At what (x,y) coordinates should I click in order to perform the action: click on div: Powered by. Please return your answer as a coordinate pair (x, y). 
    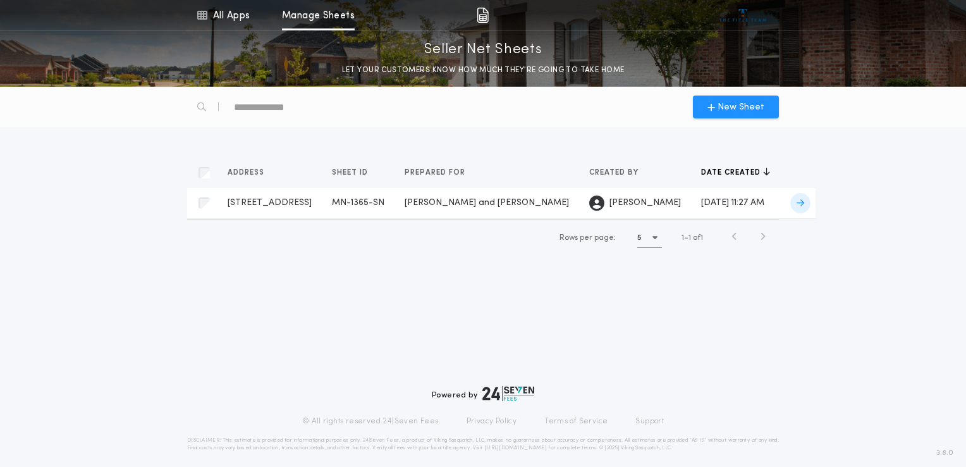
    Looking at the image, I should click on (483, 393).